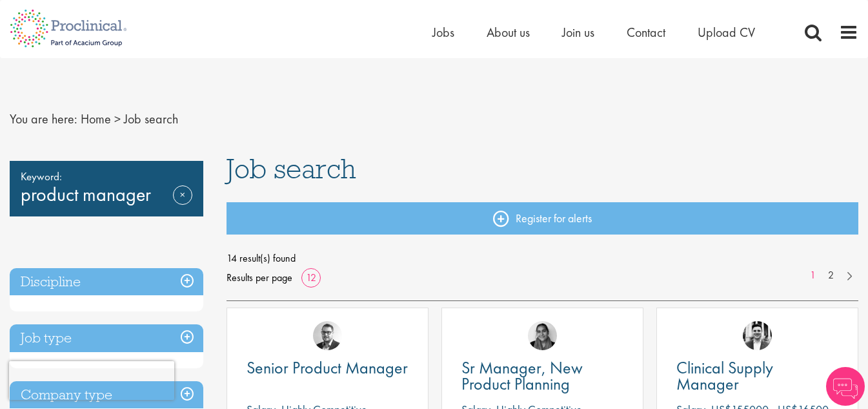 This screenshot has width=868, height=409. What do you see at coordinates (444, 32) in the screenshot?
I see `span: Jobs` at bounding box center [444, 32].